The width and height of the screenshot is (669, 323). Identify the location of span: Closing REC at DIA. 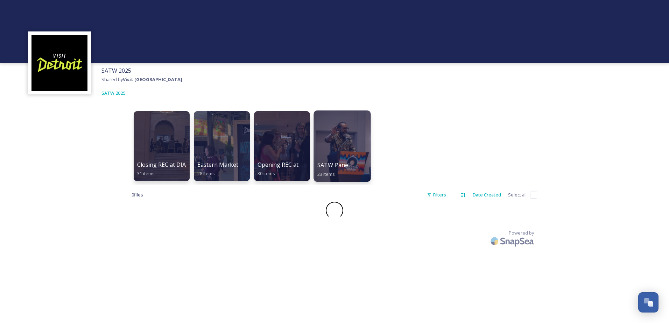
(161, 165).